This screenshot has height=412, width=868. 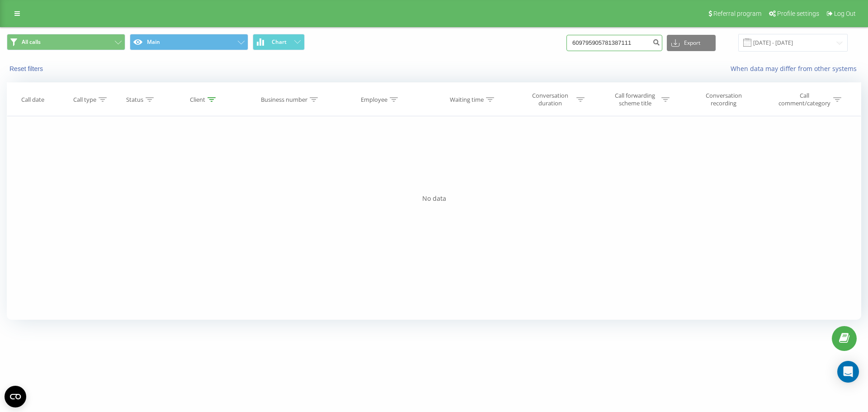 I want to click on span: Referral program, so click(x=737, y=13).